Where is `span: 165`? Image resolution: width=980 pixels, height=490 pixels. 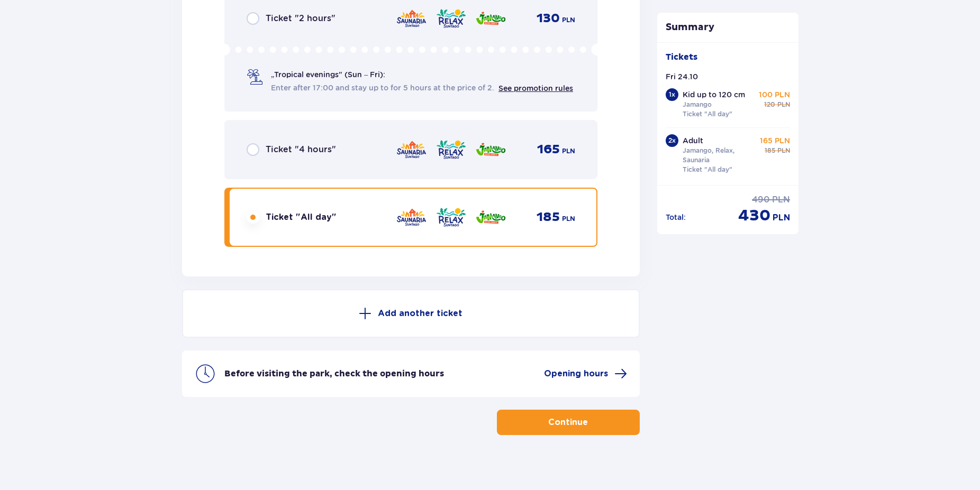
span: 165 is located at coordinates (548, 150).